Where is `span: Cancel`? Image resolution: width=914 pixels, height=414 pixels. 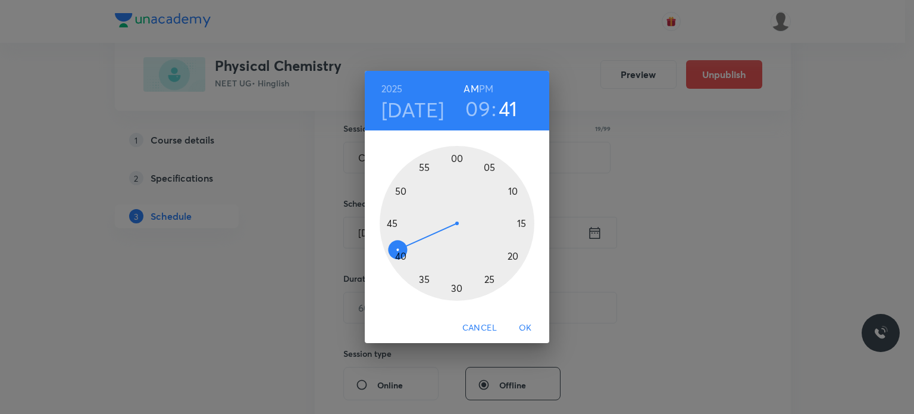
span: Cancel is located at coordinates (480, 327).